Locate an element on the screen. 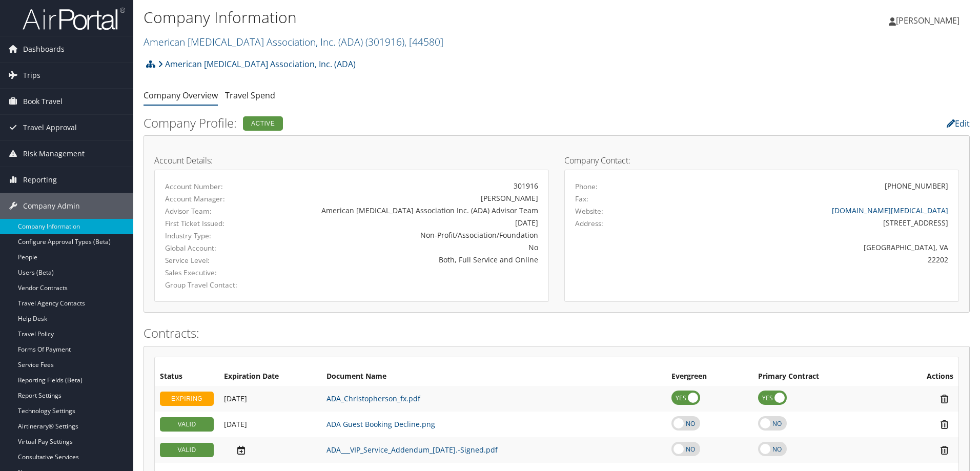  label: Industry Type: is located at coordinates (222, 236).